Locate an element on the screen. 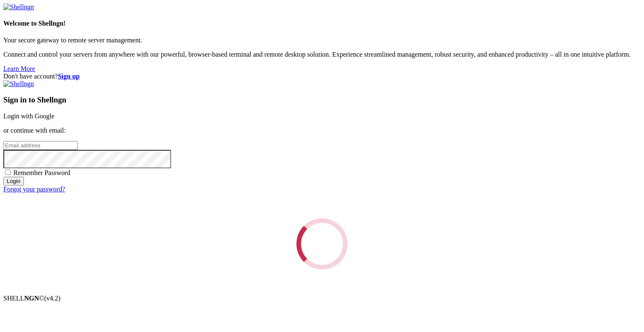 The height and width of the screenshot is (332, 644). div: Don't have account? is located at coordinates (322, 76).